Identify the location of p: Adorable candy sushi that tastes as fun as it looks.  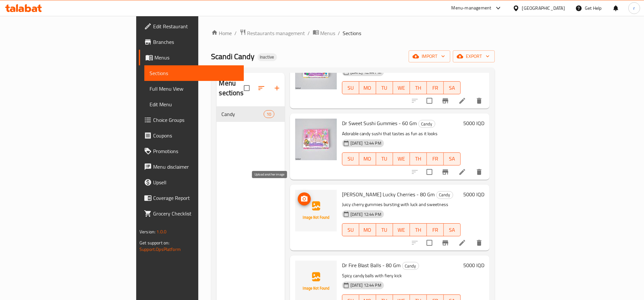
(401, 133).